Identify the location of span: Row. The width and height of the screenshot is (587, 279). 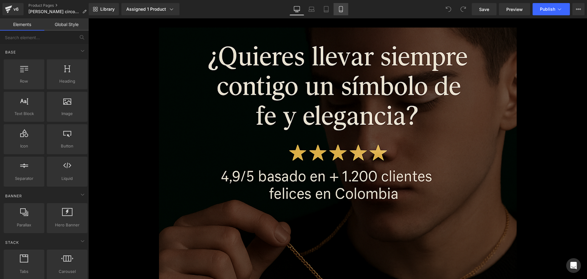
(24, 81).